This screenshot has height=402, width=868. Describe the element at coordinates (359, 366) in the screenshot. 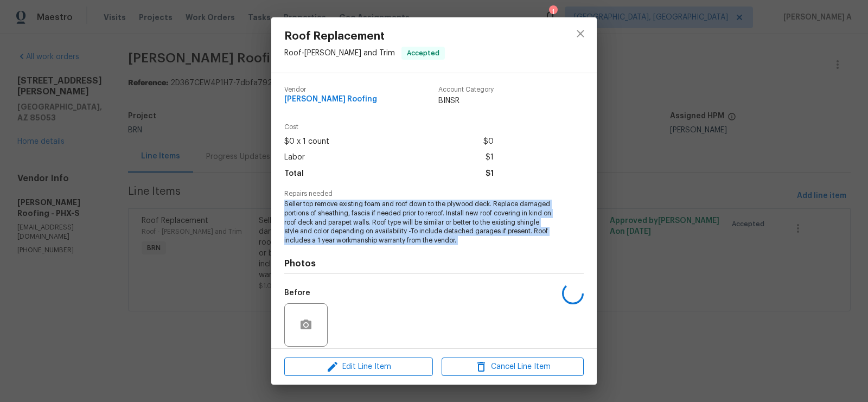

I see `button: Edit Line Item` at that location.